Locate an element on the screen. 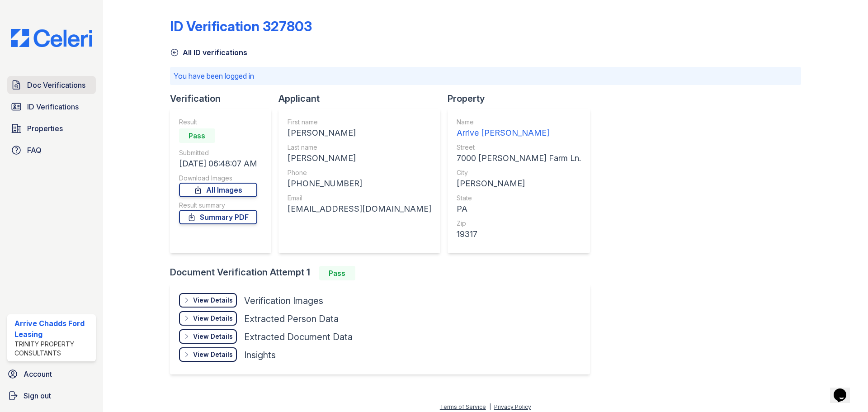 This screenshot has height=412, width=868. div: Last name is located at coordinates (359, 148).